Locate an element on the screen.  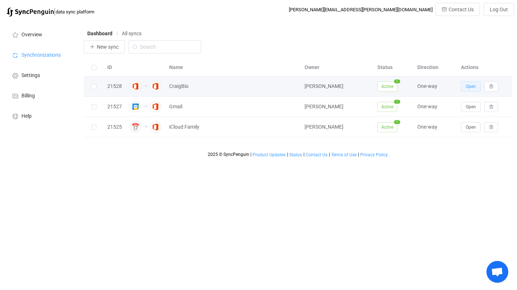
span: Billing is located at coordinates (28, 96).